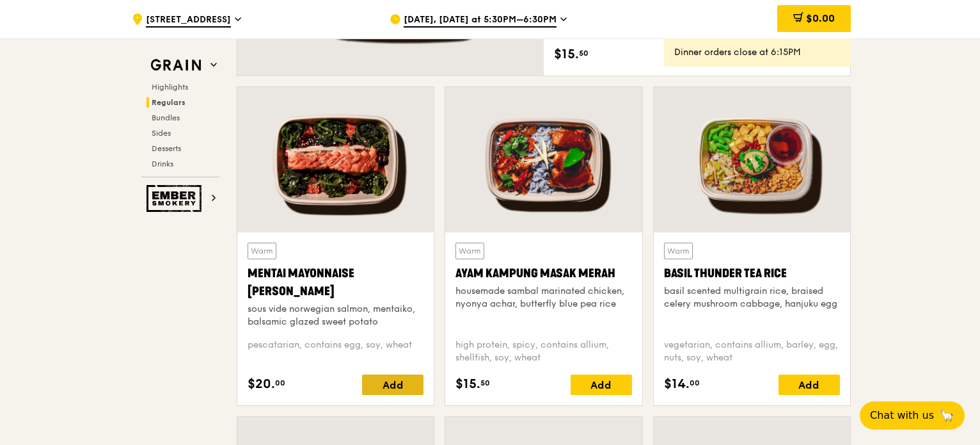 The width and height of the screenshot is (980, 445). What do you see at coordinates (902, 416) in the screenshot?
I see `span: Chat with us` at bounding box center [902, 416].